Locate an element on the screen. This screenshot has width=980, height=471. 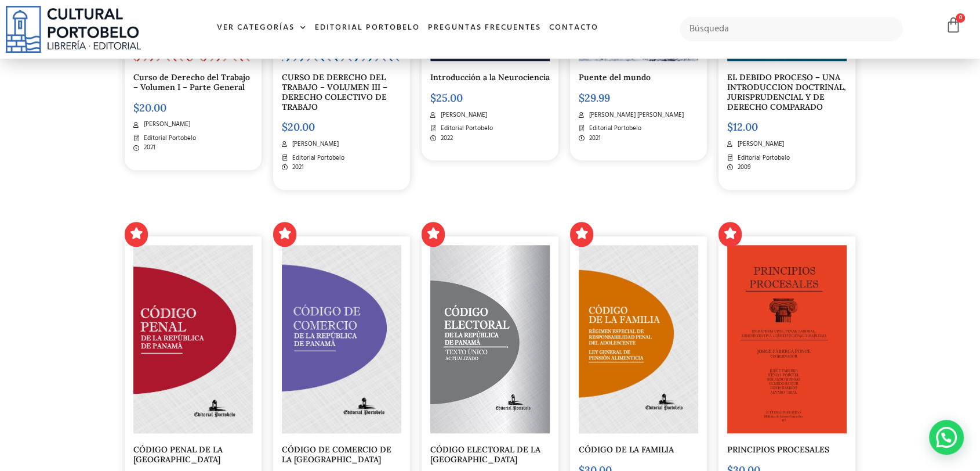
a: Introducción a la Neurociencia is located at coordinates (490, 77).